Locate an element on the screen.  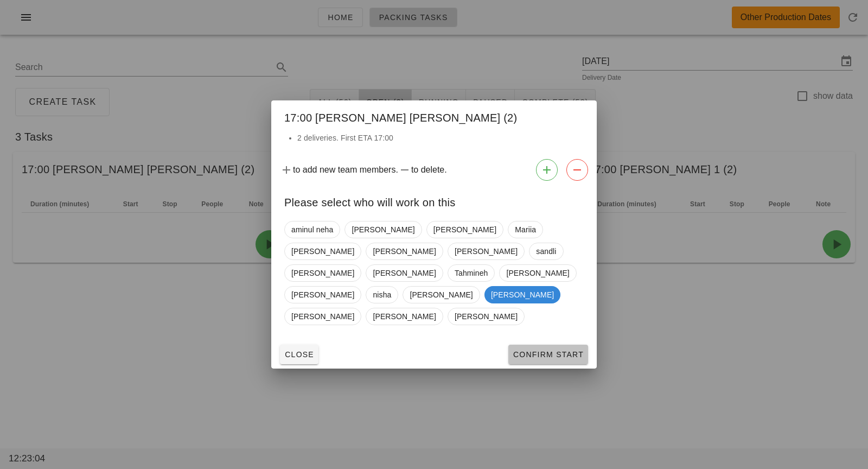
span: Tahmineh is located at coordinates (471, 273).